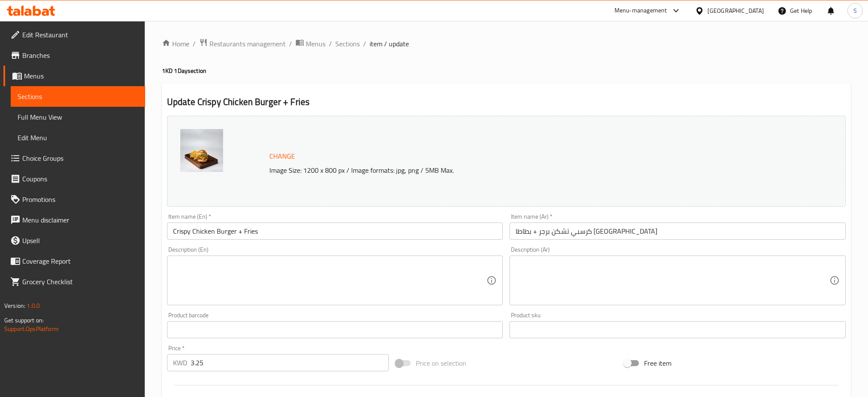 The width and height of the screenshot is (868, 397). Describe the element at coordinates (74, 220) in the screenshot. I see `a: Menu disclaimer` at that location.